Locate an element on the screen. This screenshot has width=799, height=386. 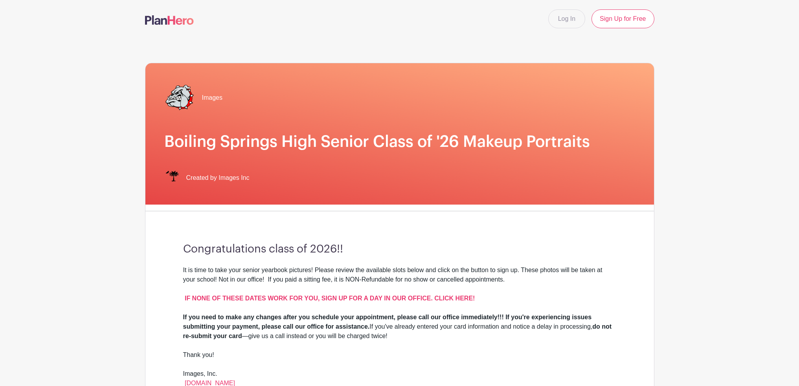
div: It is time to take your senior yearbook pictures! Please review the available slots below and cli... is located at coordinates (400, 289).